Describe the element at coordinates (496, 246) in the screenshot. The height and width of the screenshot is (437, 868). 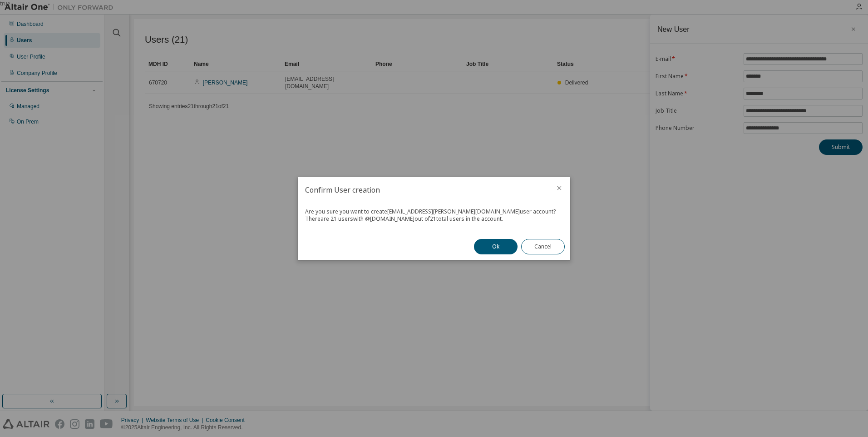
I see `button: Ok` at that location.